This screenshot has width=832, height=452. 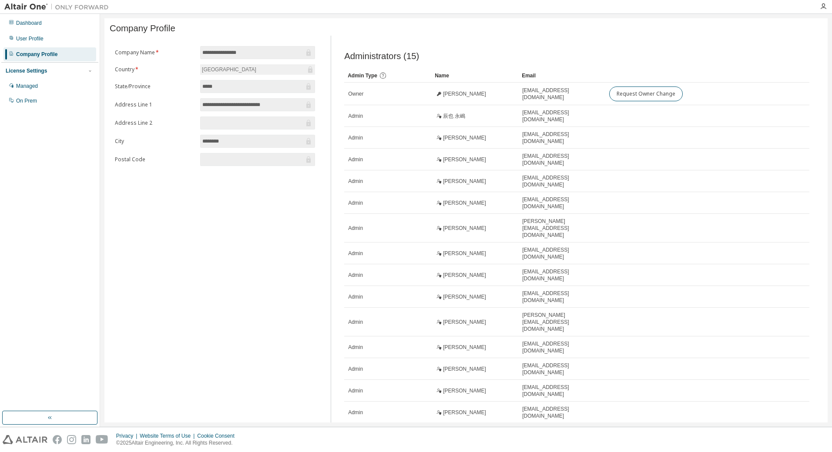 I want to click on label: Postal Code, so click(x=155, y=160).